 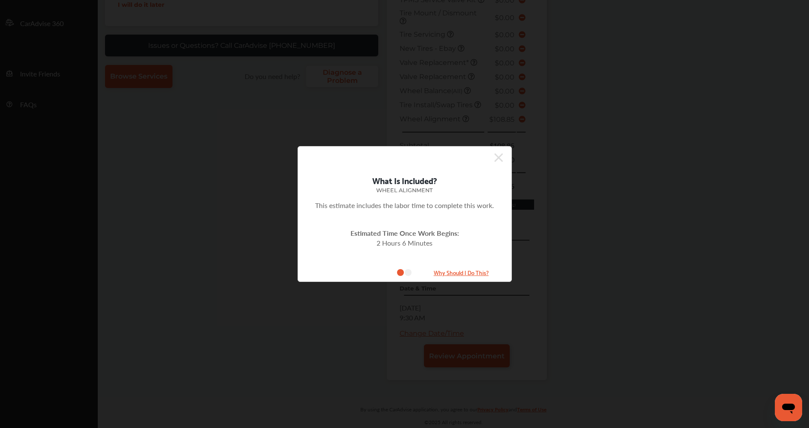 What do you see at coordinates (405, 205) in the screenshot?
I see `p: This estimate includes the labor time to complete this work.` at bounding box center [405, 205].